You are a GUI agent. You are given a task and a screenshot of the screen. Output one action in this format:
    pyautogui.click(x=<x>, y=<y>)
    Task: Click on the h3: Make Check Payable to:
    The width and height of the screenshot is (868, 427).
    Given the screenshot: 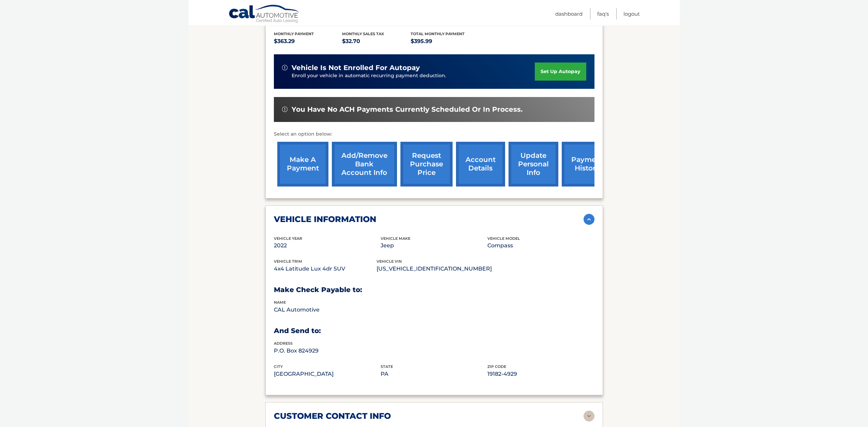 What is the action you would take?
    pyautogui.click(x=434, y=289)
    